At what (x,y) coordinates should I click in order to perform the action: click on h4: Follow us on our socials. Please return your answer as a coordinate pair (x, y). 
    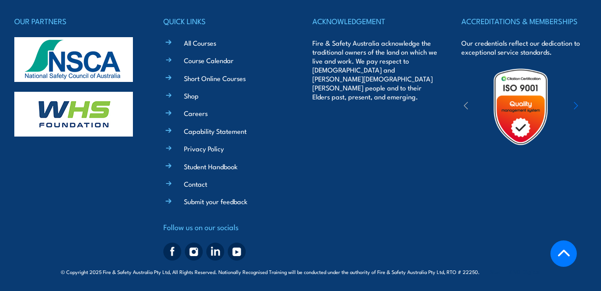
    Looking at the image, I should click on (226, 227).